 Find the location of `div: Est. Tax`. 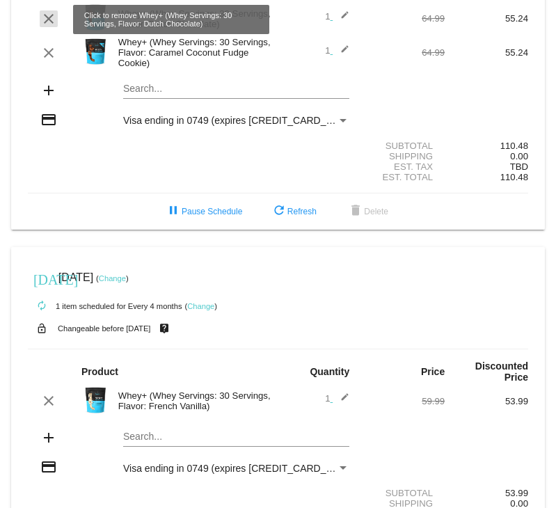

div: Est. Tax is located at coordinates (403, 166).